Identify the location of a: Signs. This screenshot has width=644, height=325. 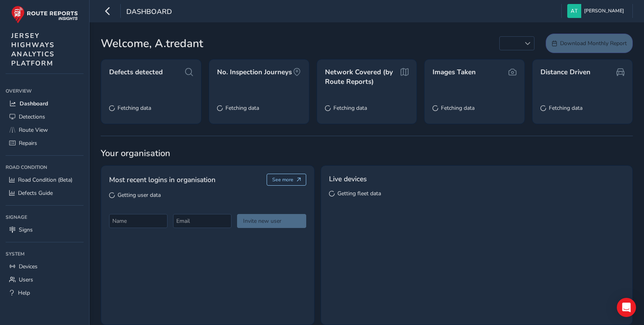
(44, 230).